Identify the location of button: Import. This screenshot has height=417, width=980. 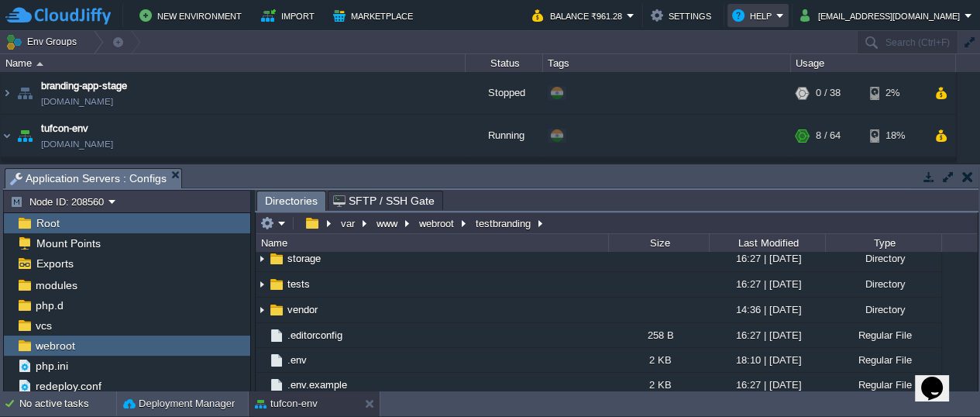
(290, 15).